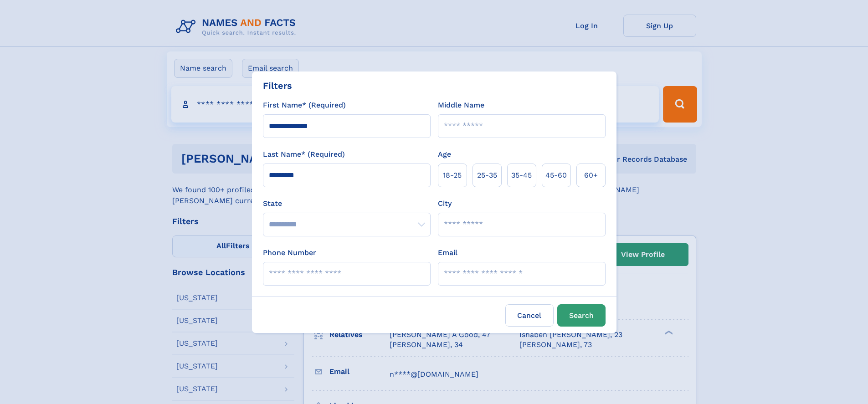 Image resolution: width=868 pixels, height=404 pixels. Describe the element at coordinates (278, 85) in the screenshot. I see `div: Filters` at that location.